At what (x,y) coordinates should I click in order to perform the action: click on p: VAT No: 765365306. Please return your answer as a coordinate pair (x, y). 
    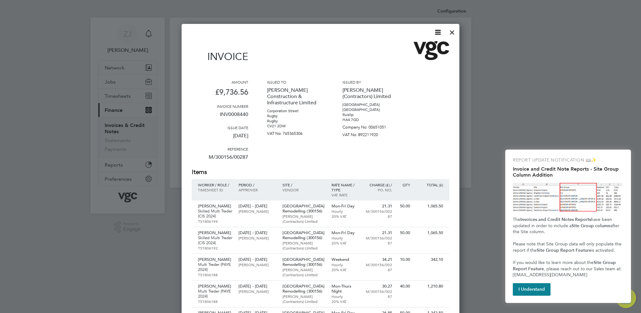
    Looking at the image, I should click on (295, 132).